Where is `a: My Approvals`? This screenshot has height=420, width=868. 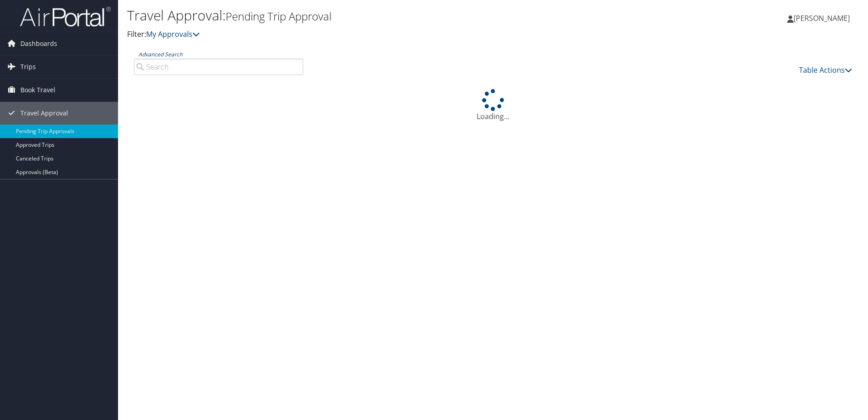 a: My Approvals is located at coordinates (173, 34).